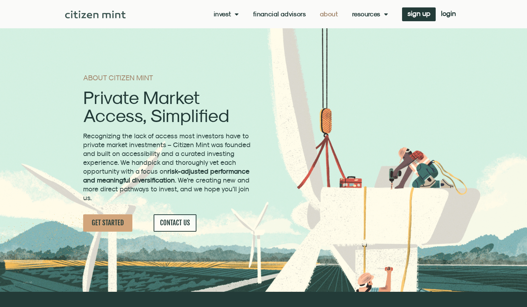 This screenshot has height=307, width=527. Describe the element at coordinates (168, 78) in the screenshot. I see `h1: ABOUT CITIZEN MINT` at that location.